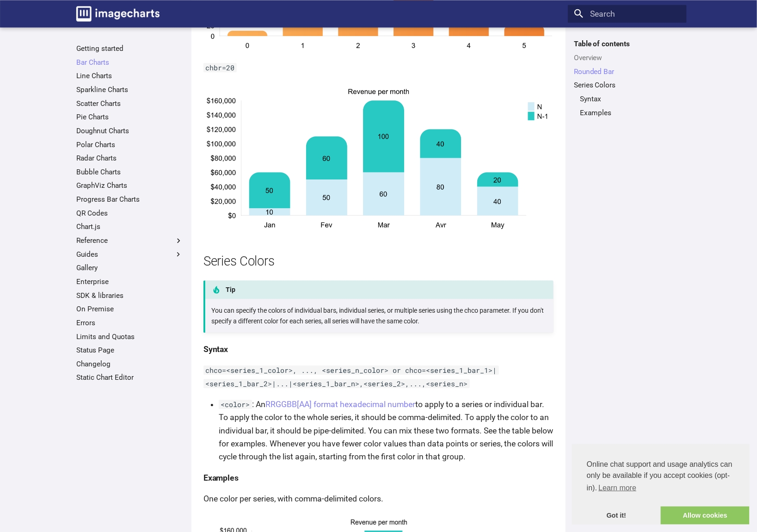  What do you see at coordinates (378, 477) in the screenshot?
I see `h4: Examples` at bounding box center [378, 477].